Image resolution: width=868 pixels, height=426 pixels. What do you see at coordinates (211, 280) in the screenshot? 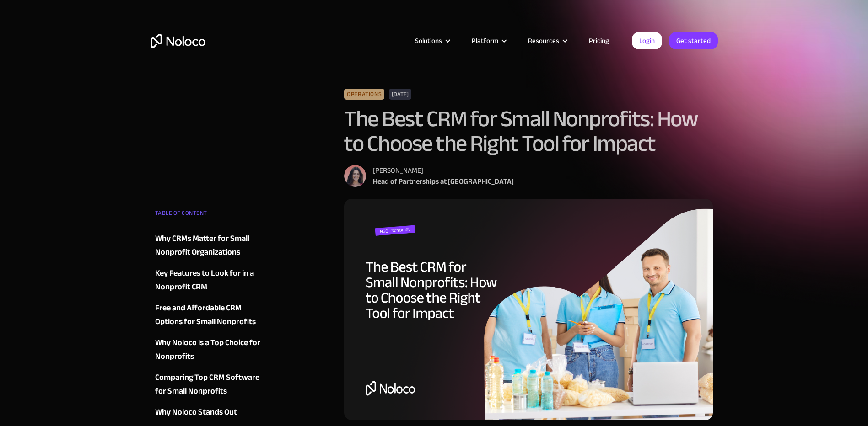
I see `a: Key Features to Look for in a Nonprofit CRM` at bounding box center [211, 280].